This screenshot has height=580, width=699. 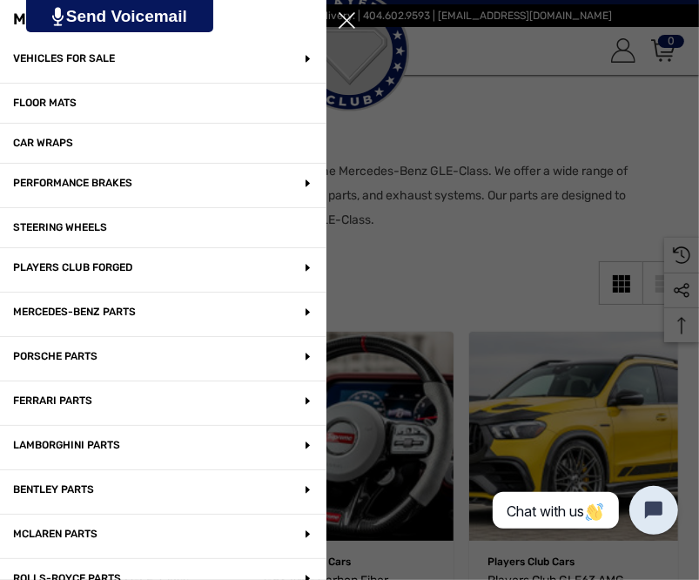 I want to click on span: Car Wraps, so click(x=43, y=143).